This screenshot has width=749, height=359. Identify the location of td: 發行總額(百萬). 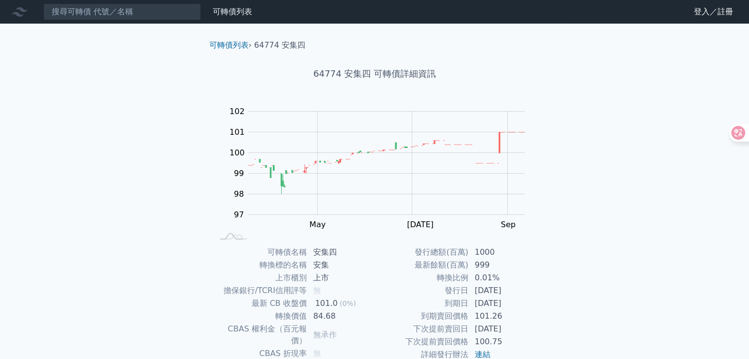
(421, 253).